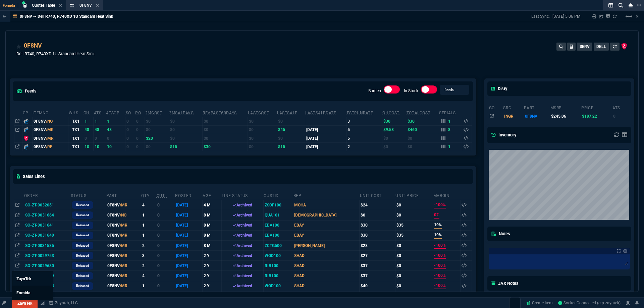 The image size is (644, 308). What do you see at coordinates (148, 195) in the screenshot?
I see `th: QTY` at bounding box center [148, 195].